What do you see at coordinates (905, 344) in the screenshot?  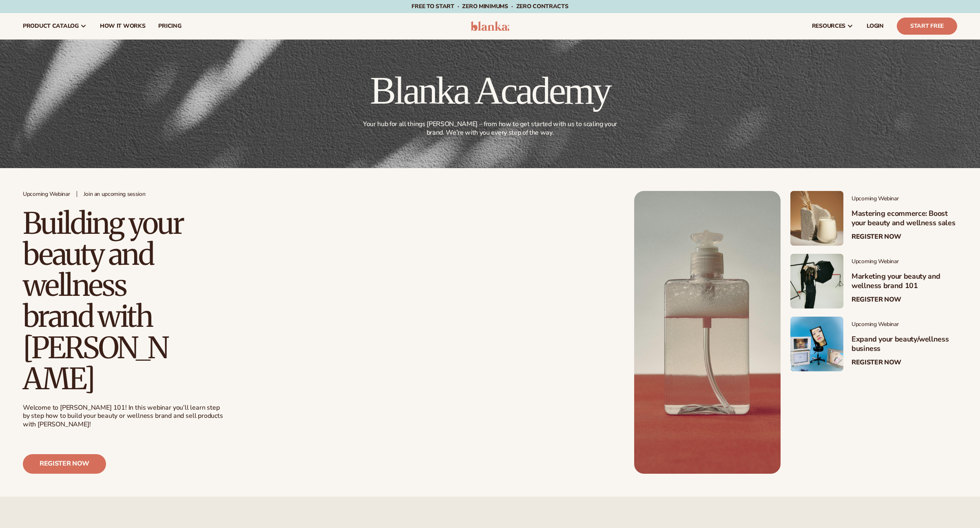 I see `h3: Expand your beauty/wellness business` at bounding box center [905, 344].